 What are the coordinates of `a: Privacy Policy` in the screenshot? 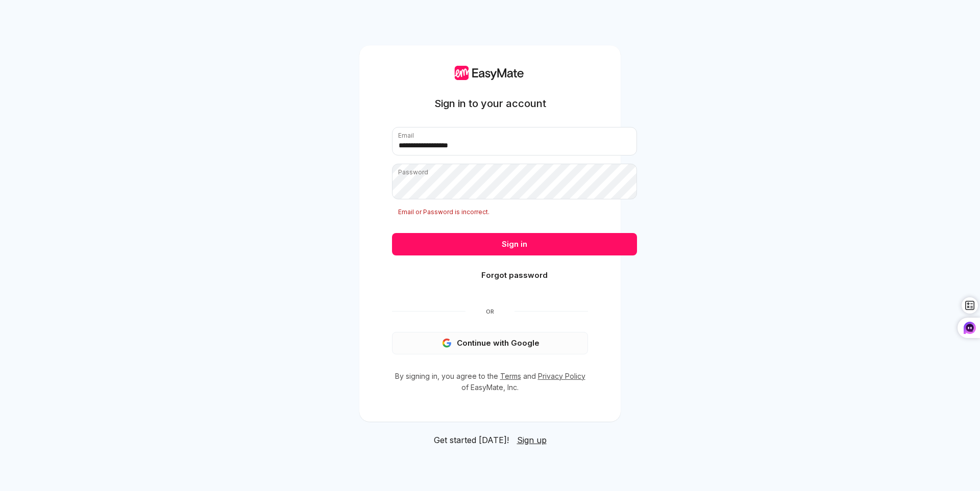 It's located at (561, 376).